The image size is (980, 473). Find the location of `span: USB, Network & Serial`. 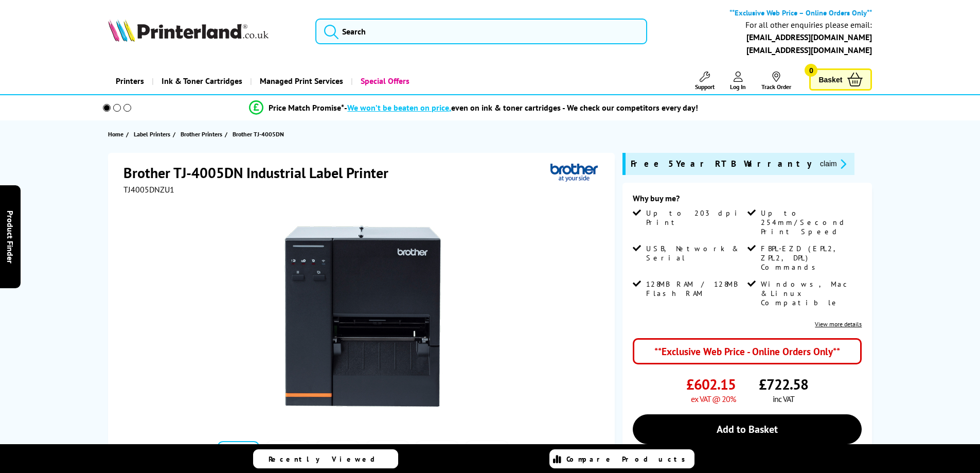

span: USB, Network & Serial is located at coordinates (695, 253).